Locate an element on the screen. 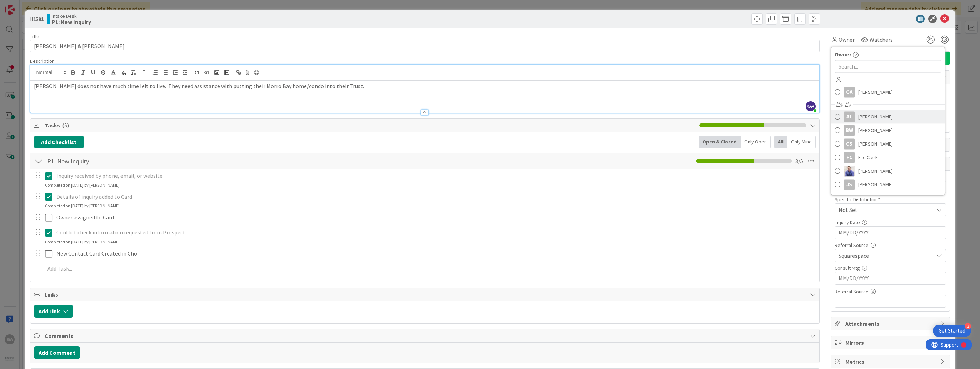  div: All is located at coordinates (780, 142).